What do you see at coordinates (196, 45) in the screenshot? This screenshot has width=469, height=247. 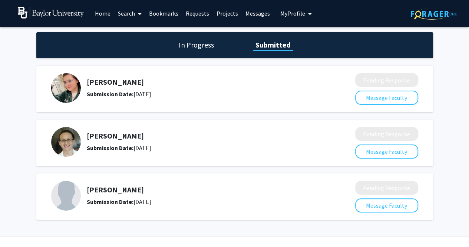 I see `h1: In Progress` at bounding box center [196, 45].